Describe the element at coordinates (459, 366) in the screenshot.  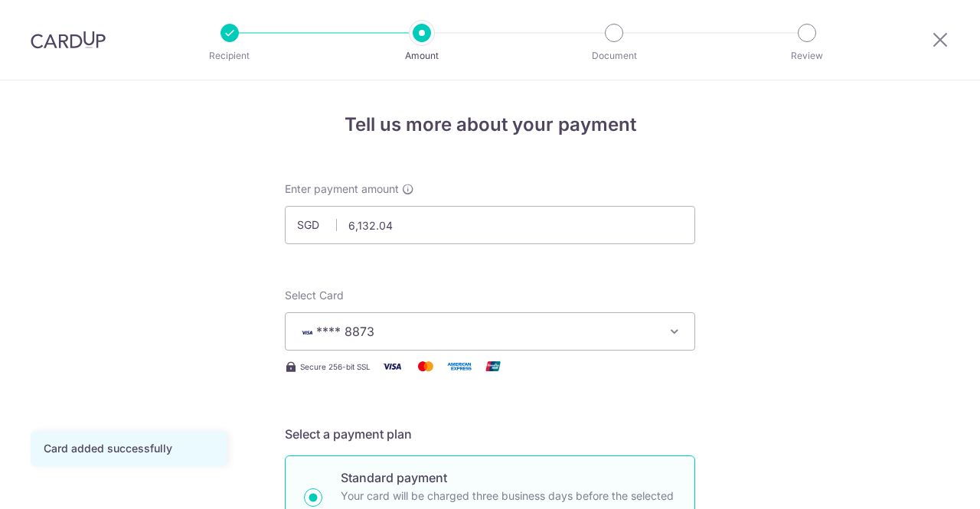
I see `img: American Express` at that location.